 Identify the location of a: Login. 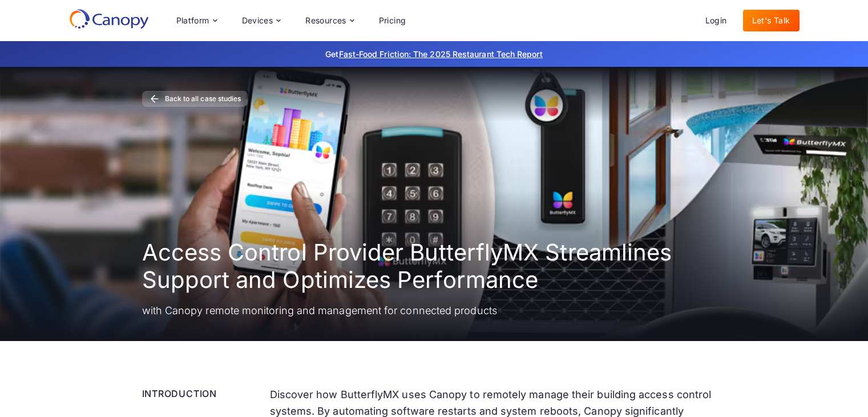
(717, 20).